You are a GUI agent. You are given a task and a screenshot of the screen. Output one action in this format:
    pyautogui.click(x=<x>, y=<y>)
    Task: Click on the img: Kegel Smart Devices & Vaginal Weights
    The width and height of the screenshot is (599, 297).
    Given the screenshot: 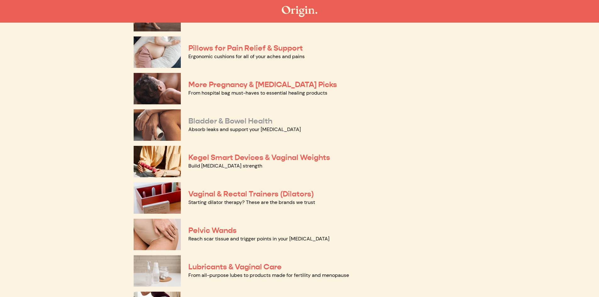 What is the action you would take?
    pyautogui.click(x=157, y=162)
    